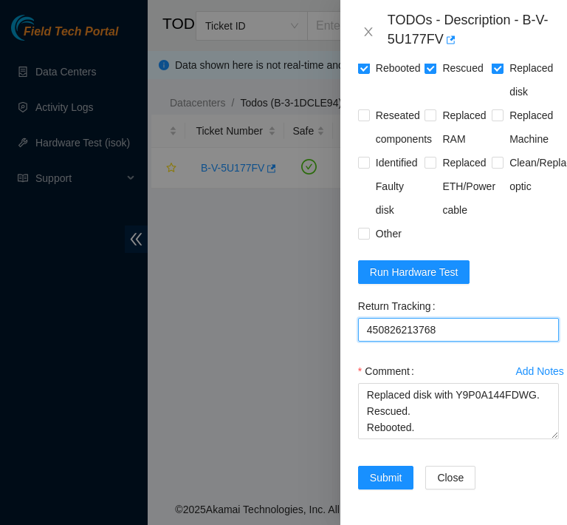 This screenshot has width=567, height=525. Describe the element at coordinates (539, 371) in the screenshot. I see `button: Add Notes` at that location.